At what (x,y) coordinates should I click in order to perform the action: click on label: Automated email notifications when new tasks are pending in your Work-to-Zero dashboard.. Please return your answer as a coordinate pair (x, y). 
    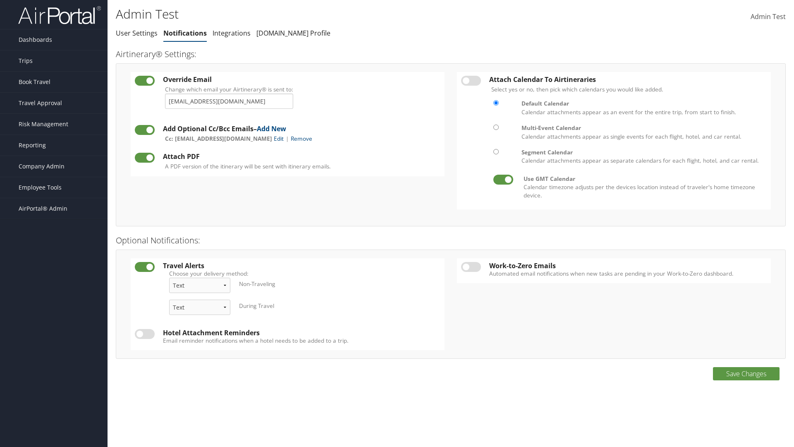
    Looking at the image, I should click on (628, 273).